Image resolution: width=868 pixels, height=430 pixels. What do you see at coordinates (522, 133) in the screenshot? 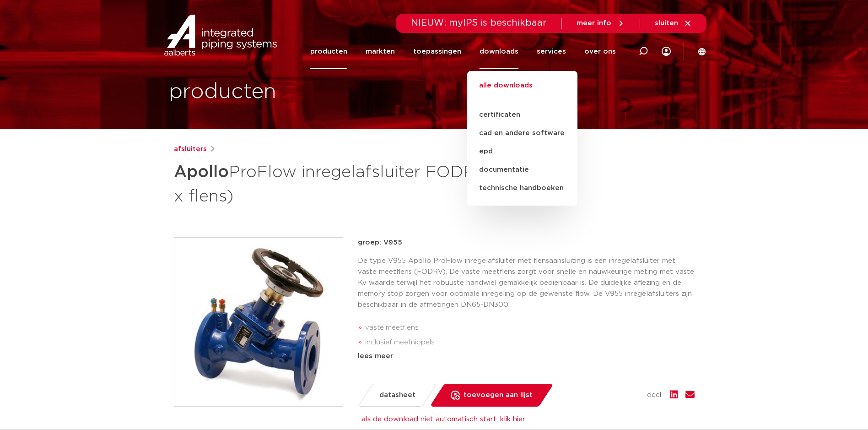
I see `a: cad en andere software` at bounding box center [522, 133].